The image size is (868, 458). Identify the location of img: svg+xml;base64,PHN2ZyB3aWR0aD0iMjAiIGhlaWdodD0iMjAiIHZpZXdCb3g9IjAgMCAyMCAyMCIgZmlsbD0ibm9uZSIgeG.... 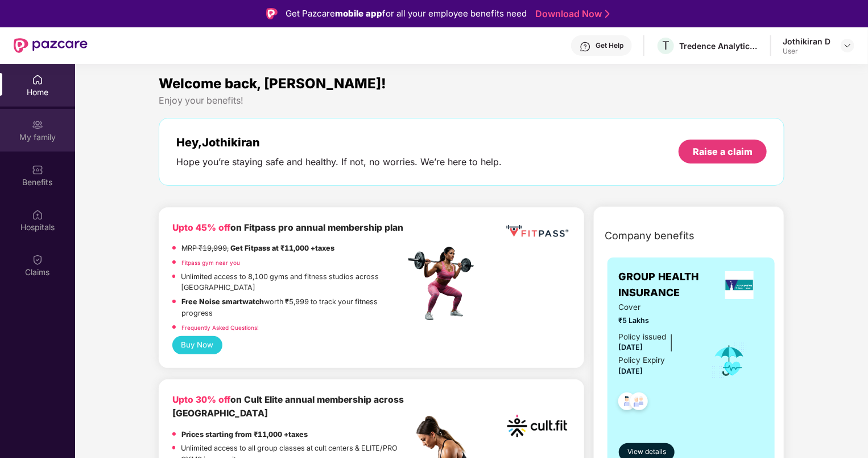
(37, 125).